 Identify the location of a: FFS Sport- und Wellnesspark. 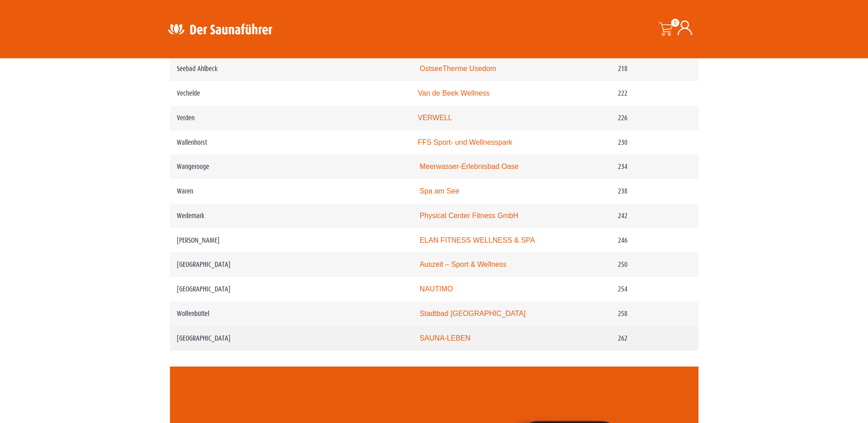
(465, 142).